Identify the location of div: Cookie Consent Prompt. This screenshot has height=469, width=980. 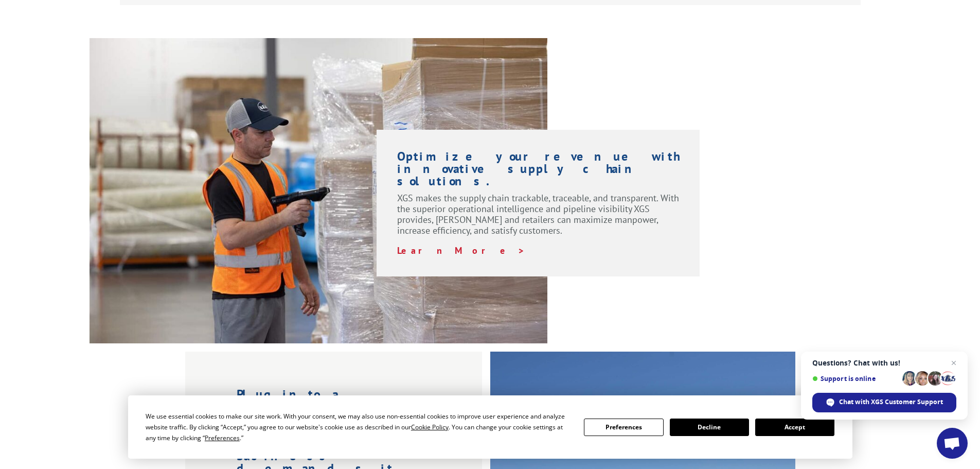
(490, 426).